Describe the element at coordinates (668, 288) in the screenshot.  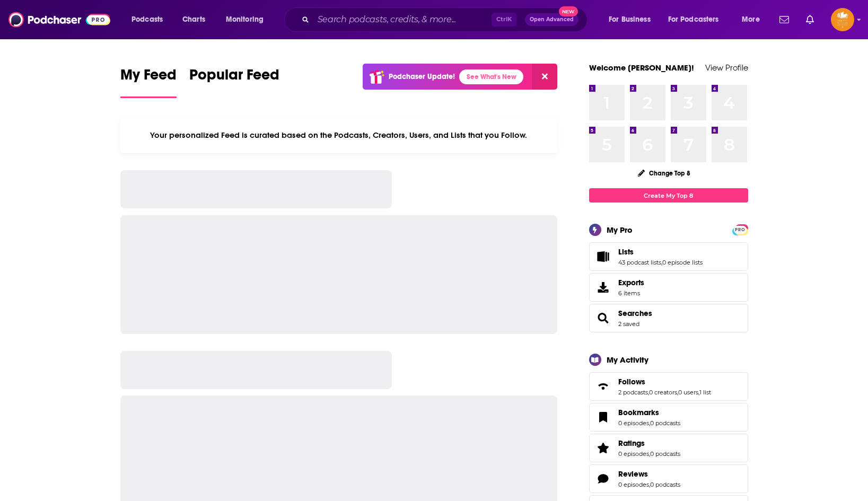
I see `a: Exports` at that location.